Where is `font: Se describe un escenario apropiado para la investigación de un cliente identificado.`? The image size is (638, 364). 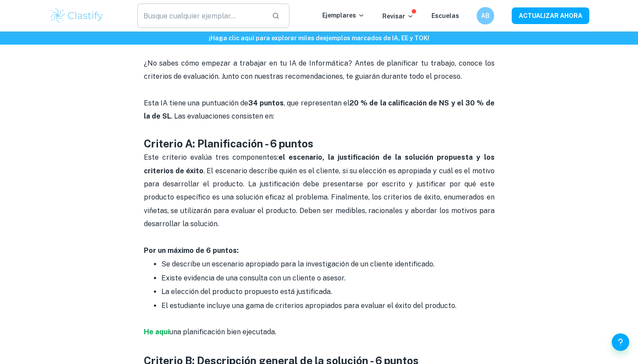 font: Se describe un escenario apropiado para la investigación de un cliente identificado. is located at coordinates (297, 264).